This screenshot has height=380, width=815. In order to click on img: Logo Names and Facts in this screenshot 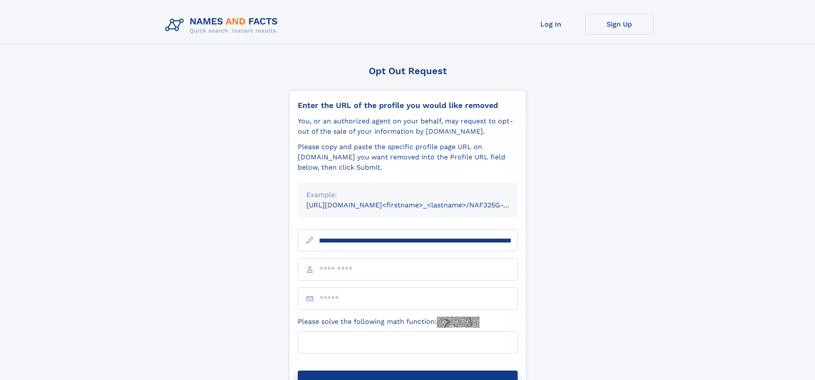, I will do `click(223, 25)`.